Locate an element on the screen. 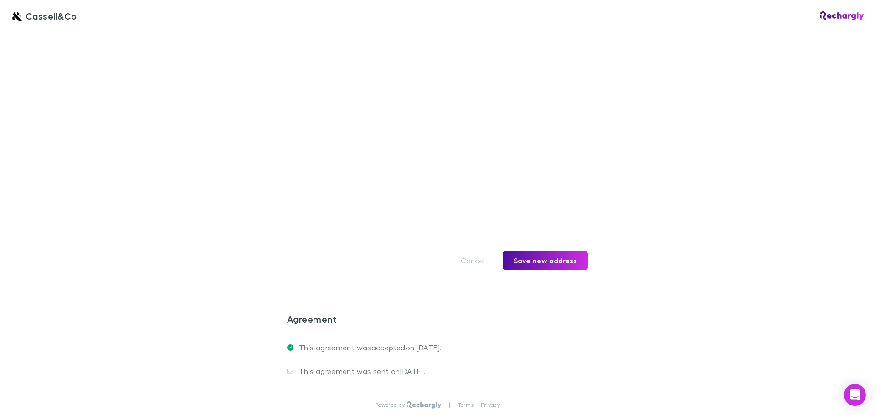 The height and width of the screenshot is (415, 875). div: Open Intercom Messenger is located at coordinates (855, 395).